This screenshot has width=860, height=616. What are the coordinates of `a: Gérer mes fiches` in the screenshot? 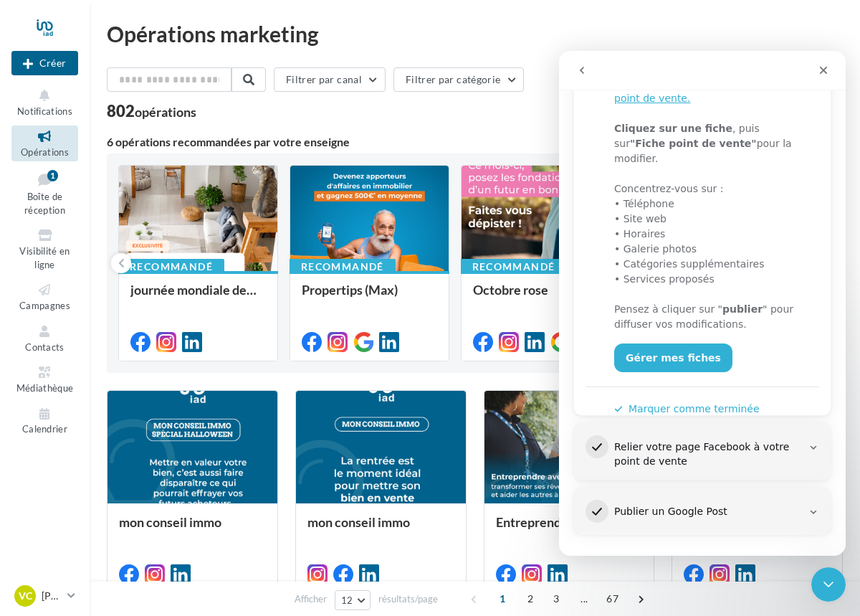 It's located at (114, 307).